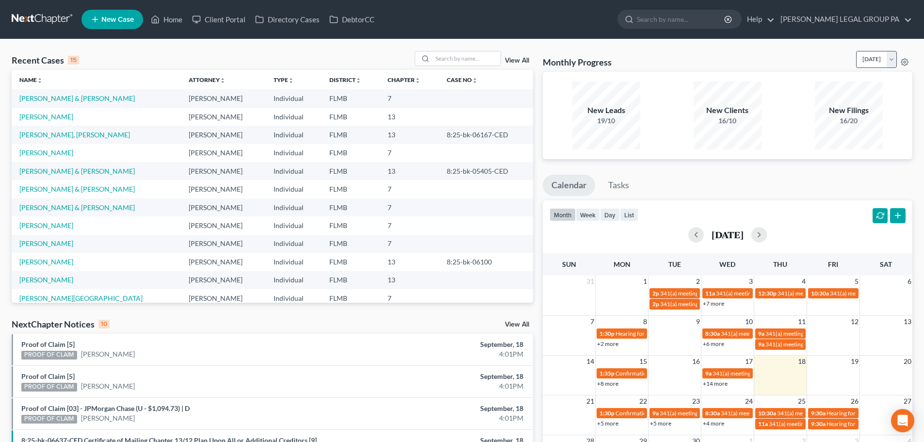 This screenshot has width=924, height=442. What do you see at coordinates (855, 401) in the screenshot?
I see `span: 26` at bounding box center [855, 401].